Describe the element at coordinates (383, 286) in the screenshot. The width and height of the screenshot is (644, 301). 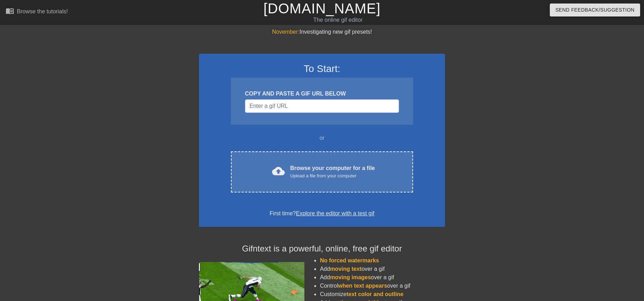
I see `li: Control over a gif` at that location.